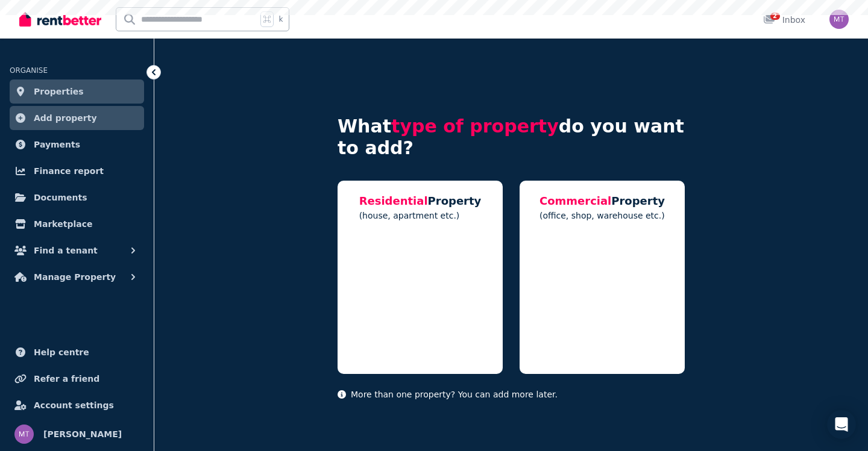  Describe the element at coordinates (76, 352) in the screenshot. I see `a: Help centre` at that location.